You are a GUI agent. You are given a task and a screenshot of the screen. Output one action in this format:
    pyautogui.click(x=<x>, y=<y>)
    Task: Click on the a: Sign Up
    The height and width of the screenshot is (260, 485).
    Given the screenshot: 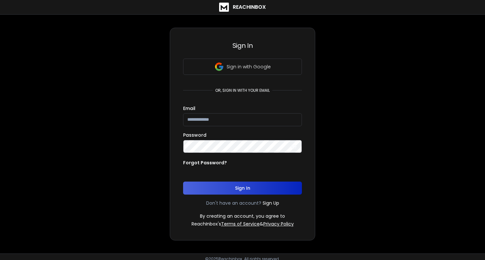 What is the action you would take?
    pyautogui.click(x=271, y=203)
    